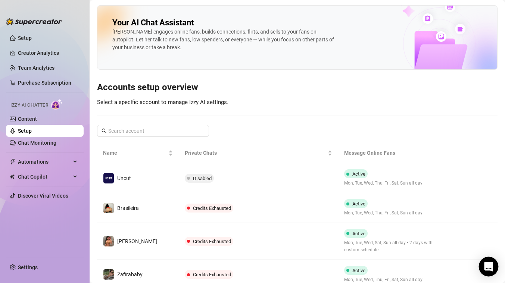  I want to click on span: thunderbolt, so click(13, 162).